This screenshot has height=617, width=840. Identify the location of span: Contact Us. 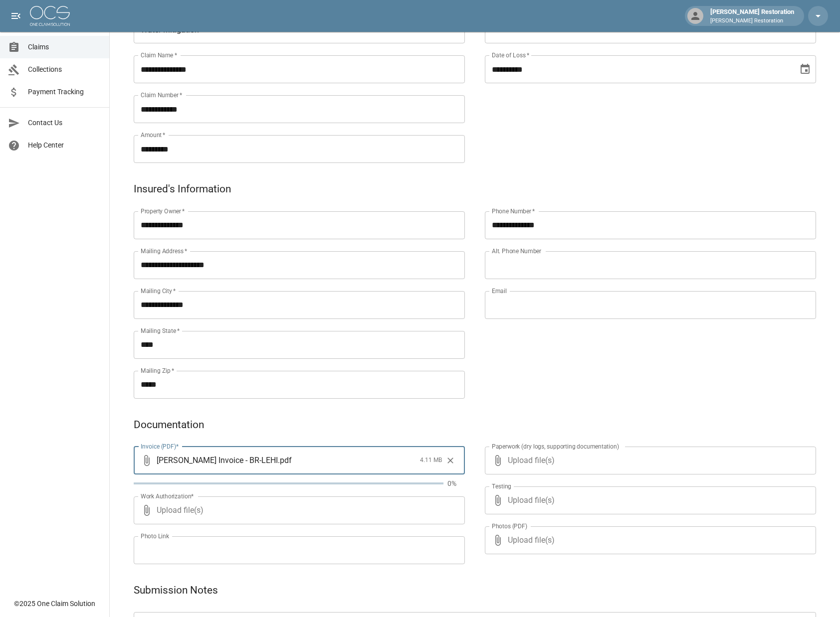
(65, 123).